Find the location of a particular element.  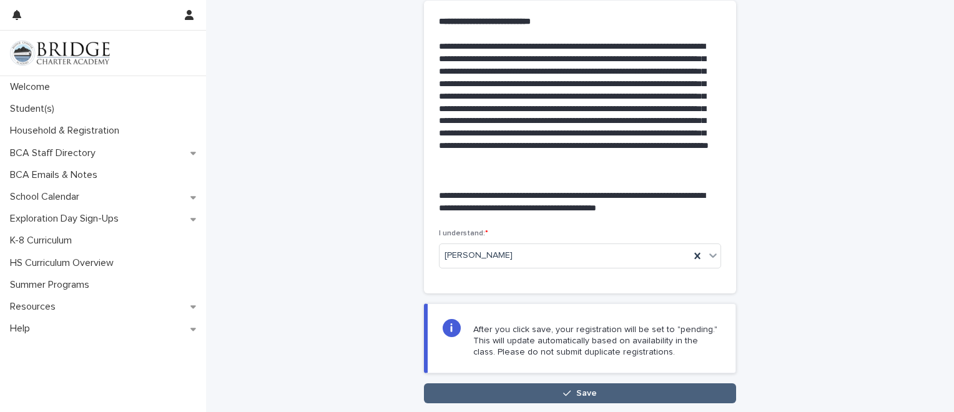

p: HS Curriculum Overview is located at coordinates (64, 263).